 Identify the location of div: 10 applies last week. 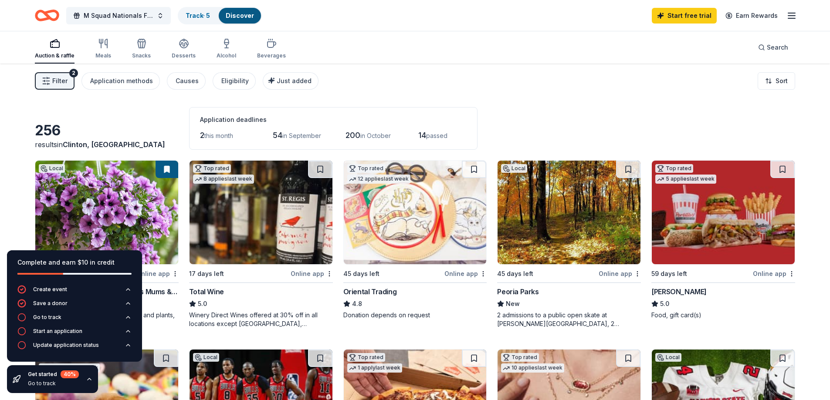
(532, 368).